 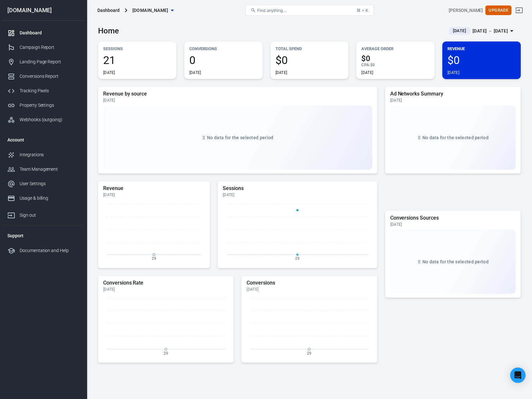 What do you see at coordinates (50, 62) in the screenshot?
I see `div: Landing Page Report` at bounding box center [50, 62].